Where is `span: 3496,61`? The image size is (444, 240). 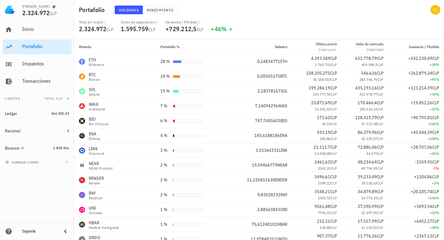
span: 3496,61 is located at coordinates (322, 177).